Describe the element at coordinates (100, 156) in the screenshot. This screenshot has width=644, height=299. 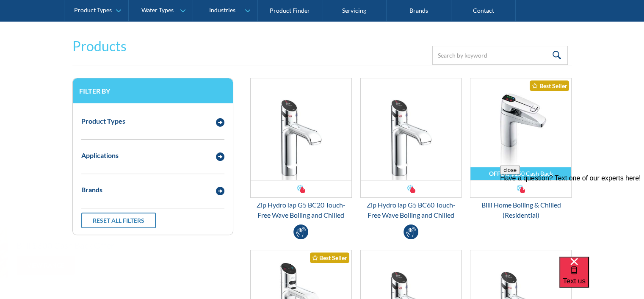
I see `div: Applications` at that location.